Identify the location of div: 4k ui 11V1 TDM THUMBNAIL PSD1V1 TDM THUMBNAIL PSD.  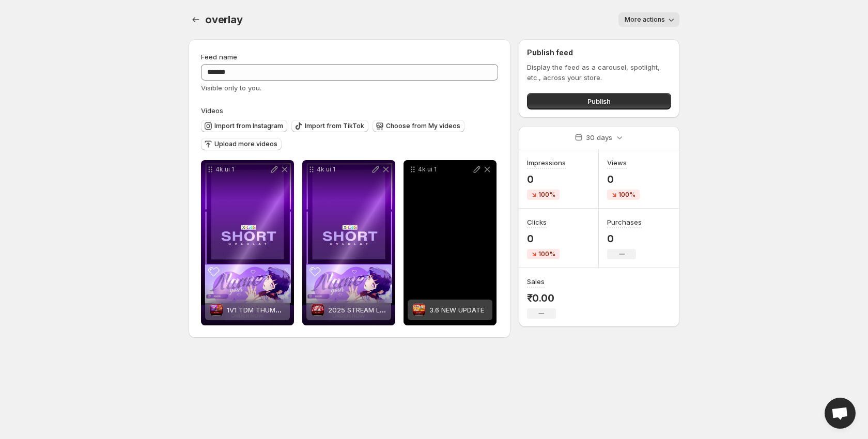
(247, 243).